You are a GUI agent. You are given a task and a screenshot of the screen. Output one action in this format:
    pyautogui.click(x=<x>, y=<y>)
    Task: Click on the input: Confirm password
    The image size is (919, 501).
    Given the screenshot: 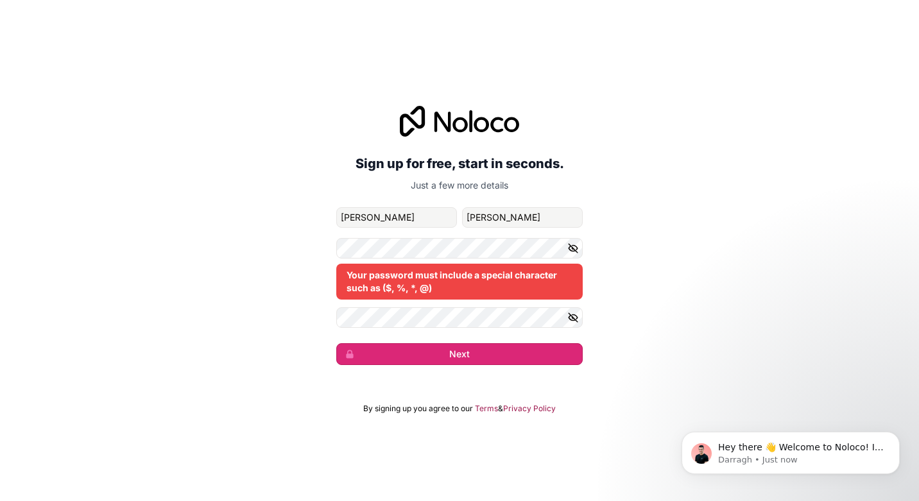 What is the action you would take?
    pyautogui.click(x=460, y=318)
    